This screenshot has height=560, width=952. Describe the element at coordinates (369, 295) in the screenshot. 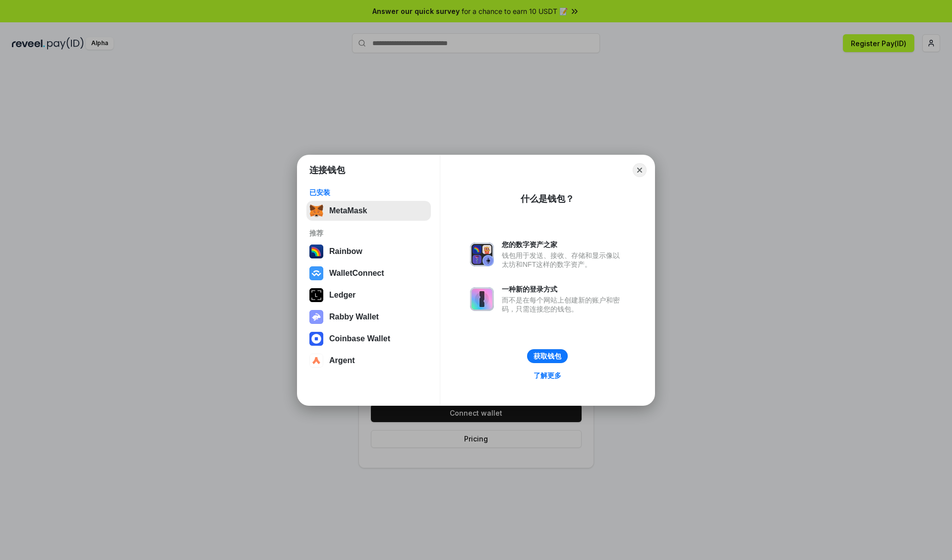

I see `button: Ledger` at that location.